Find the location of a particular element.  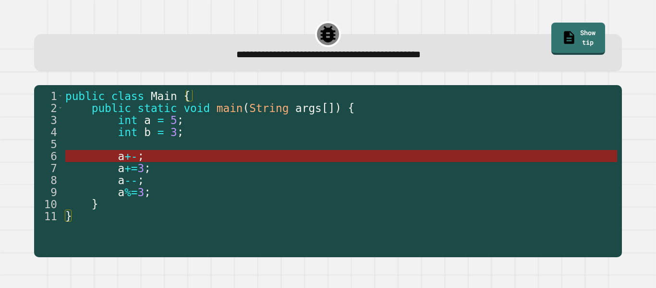

a: Show tip is located at coordinates (578, 38).